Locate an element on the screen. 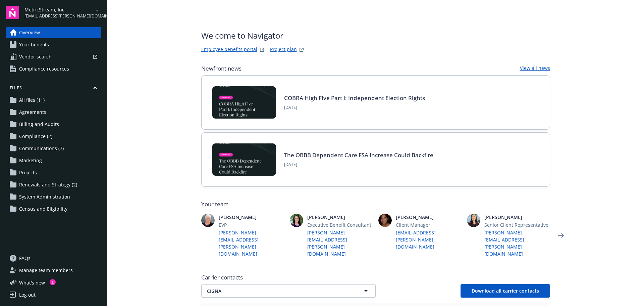  span: All files (11) is located at coordinates (32, 100).